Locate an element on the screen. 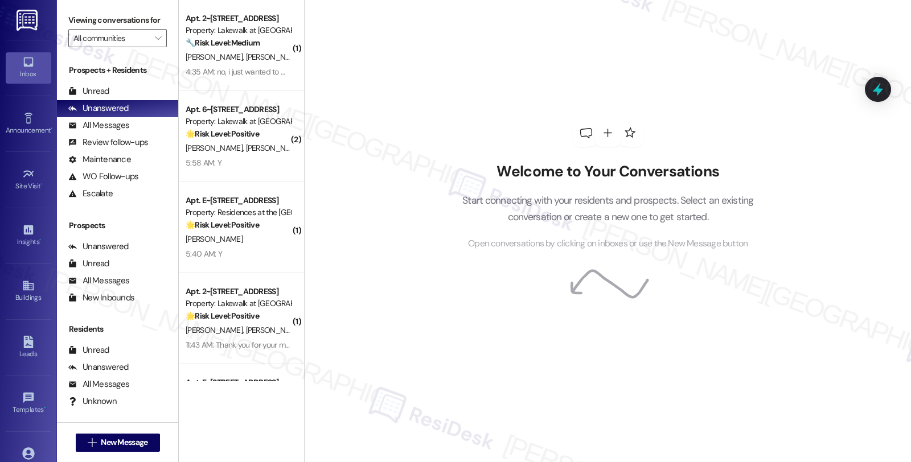  div: Maintenance is located at coordinates (100, 159).